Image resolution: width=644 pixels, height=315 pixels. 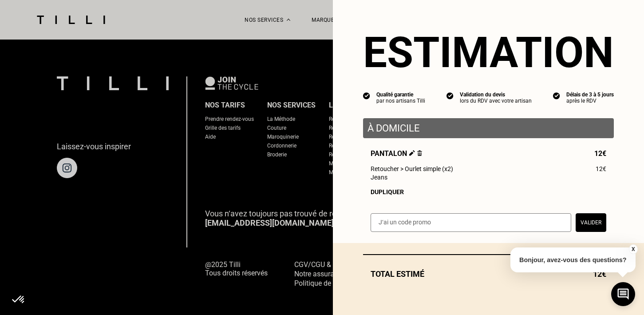 What do you see at coordinates (488, 192) in the screenshot?
I see `div: Dupliquer` at bounding box center [488, 192].